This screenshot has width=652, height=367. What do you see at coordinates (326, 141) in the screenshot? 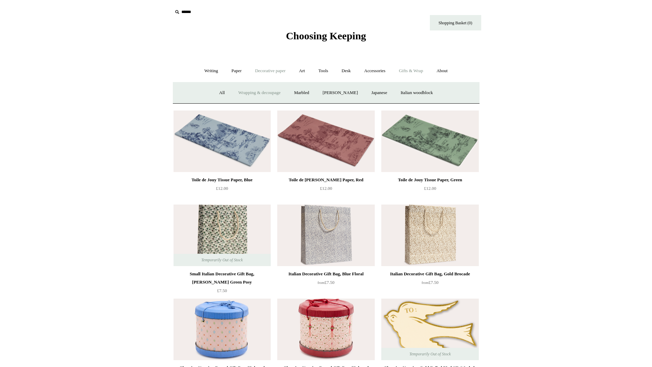
I see `a: Toile de Jouy Tissue Paper, Red Toile de Jouy Tissue Paper, Red` at bounding box center [326, 141].